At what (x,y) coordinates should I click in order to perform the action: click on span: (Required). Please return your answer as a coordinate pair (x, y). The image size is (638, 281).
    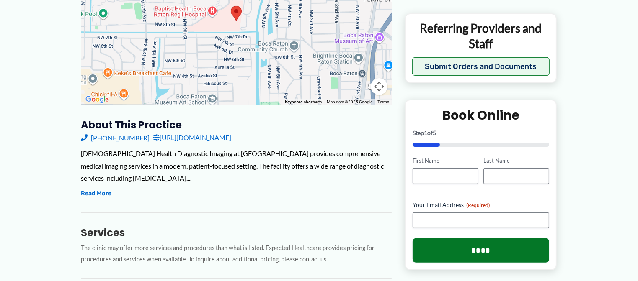
    Looking at the image, I should click on (478, 205).